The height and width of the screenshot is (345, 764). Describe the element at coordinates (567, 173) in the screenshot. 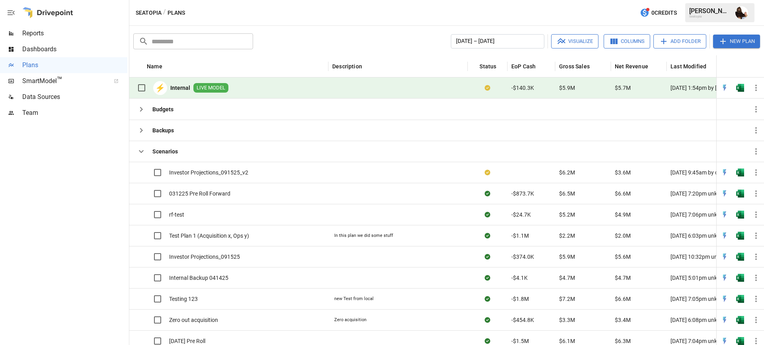

I see `span: $6.2M` at that location.